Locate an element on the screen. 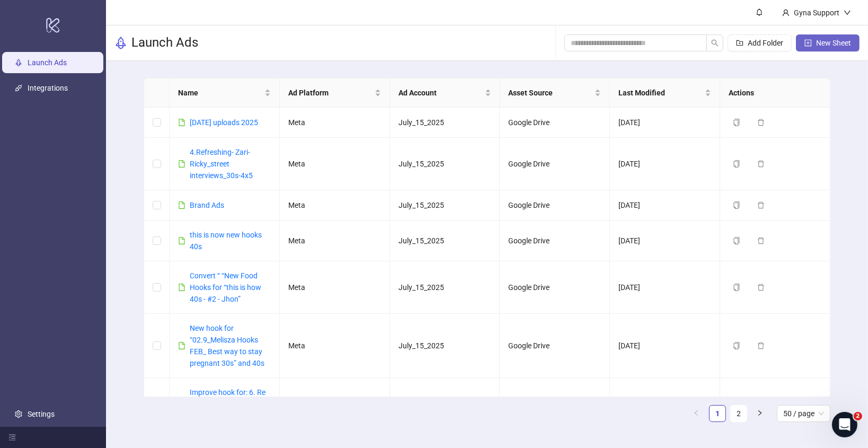 The image size is (868, 448). a: Integrations is located at coordinates (48, 88).